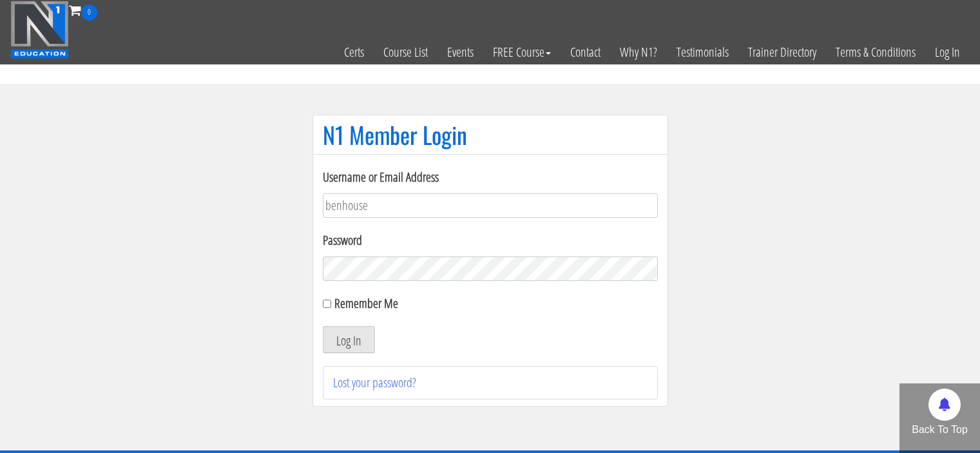  I want to click on a: Lost your password?, so click(375, 382).